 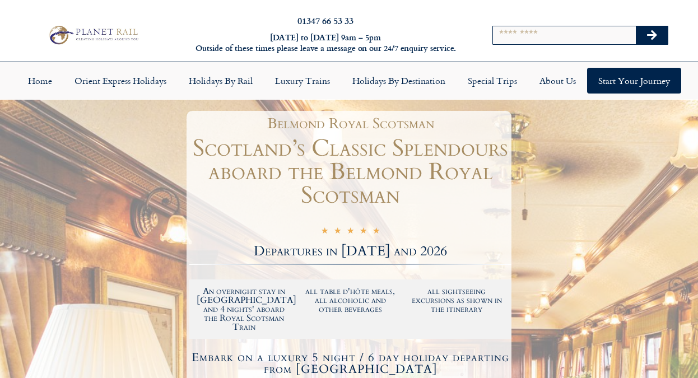 I want to click on button: Search, so click(x=652, y=35).